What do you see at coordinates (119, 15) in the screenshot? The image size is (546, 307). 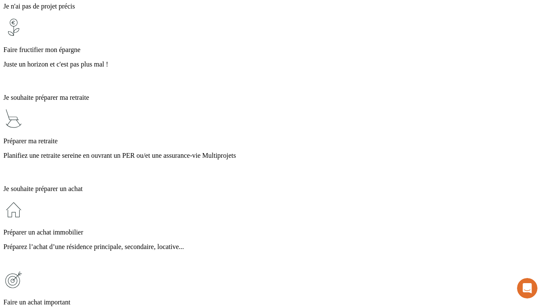 I see `div: Ouvrir le Messenger Intercom` at bounding box center [119, 15].